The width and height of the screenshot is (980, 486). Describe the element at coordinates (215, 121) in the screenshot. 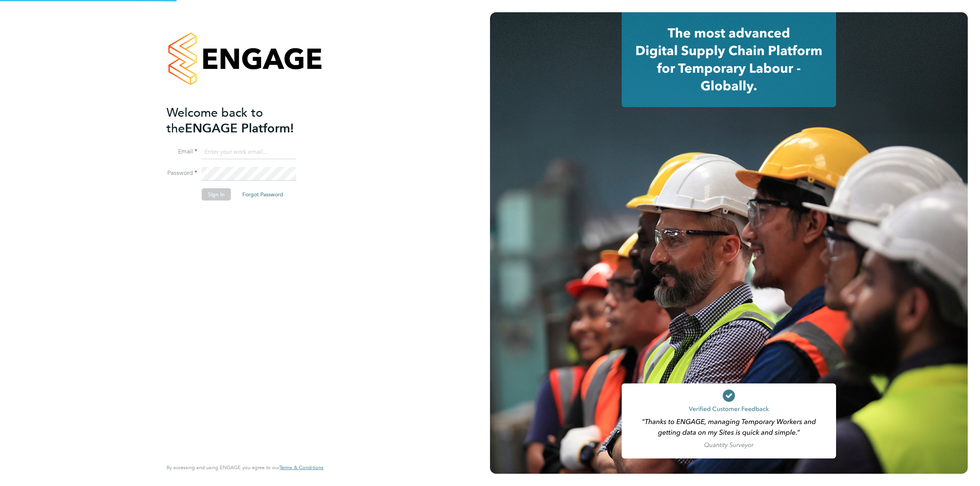

I see `span: Welcome back to the` at that location.